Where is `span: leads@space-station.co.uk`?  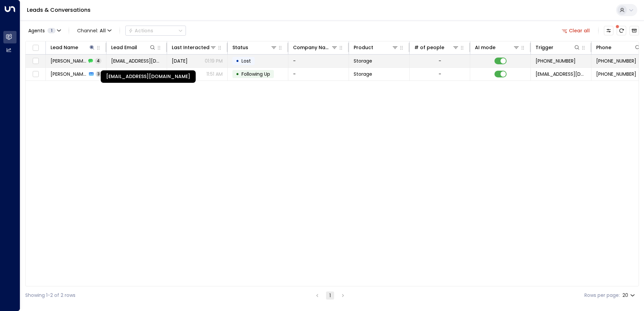
span: leads@space-station.co.uk is located at coordinates (561, 74).